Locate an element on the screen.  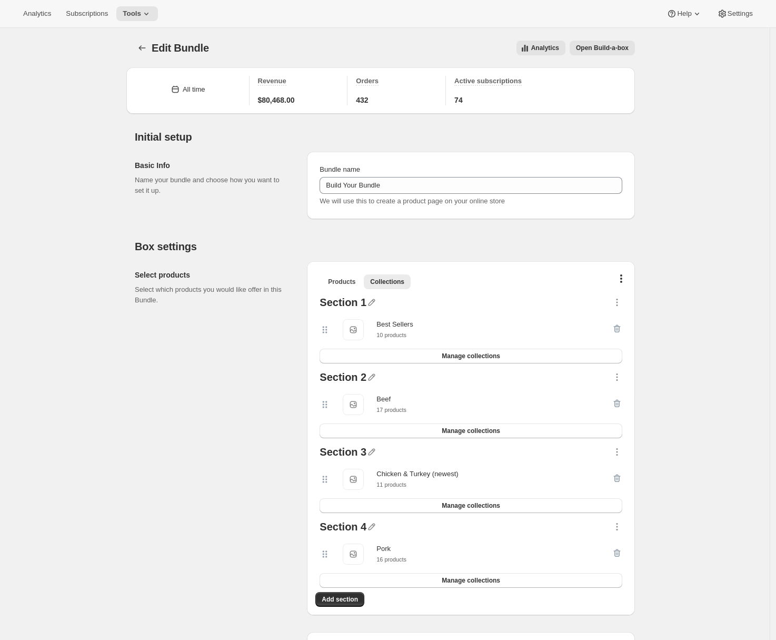
div: Pork is located at coordinates (391, 549).